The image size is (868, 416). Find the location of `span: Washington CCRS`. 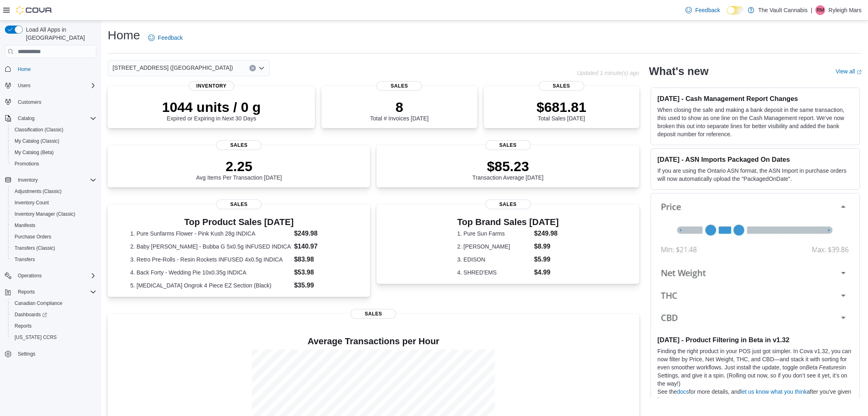

span: Washington CCRS is located at coordinates (54, 337).